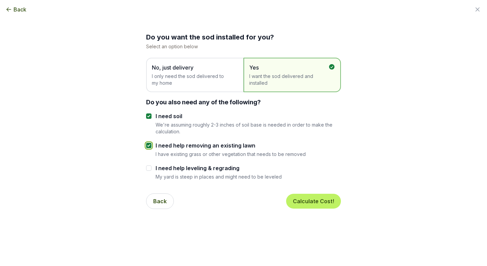  Describe the element at coordinates (248, 116) in the screenshot. I see `label: I need soil` at that location.